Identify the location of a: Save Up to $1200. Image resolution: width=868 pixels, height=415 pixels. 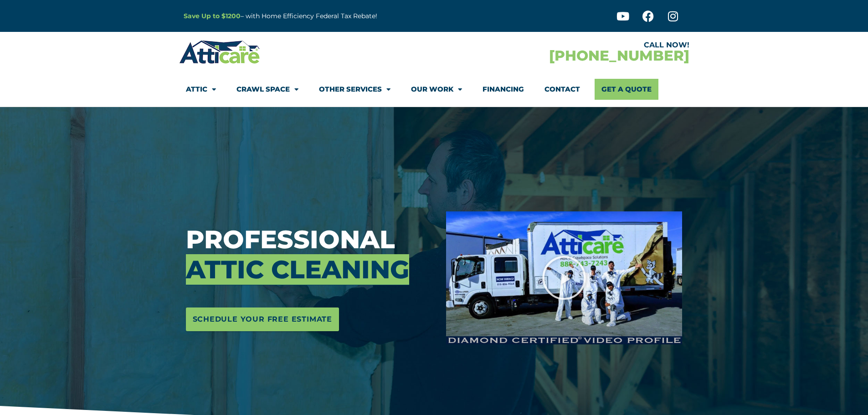
(212, 16).